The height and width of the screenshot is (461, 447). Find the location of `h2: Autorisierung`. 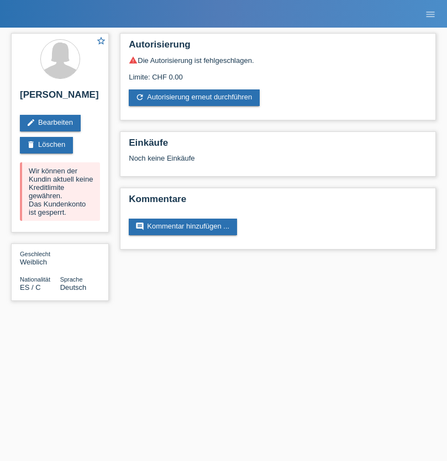

h2: Autorisierung is located at coordinates (278, 48).